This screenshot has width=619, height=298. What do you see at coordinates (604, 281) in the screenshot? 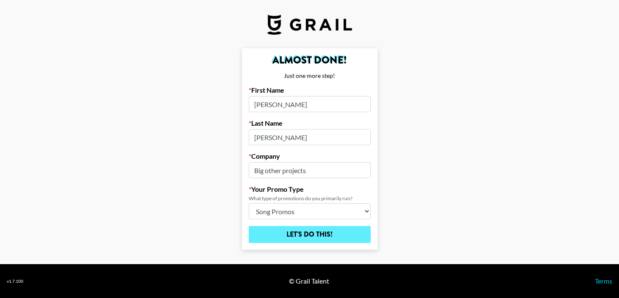
I see `a: Terms` at bounding box center [604, 281].